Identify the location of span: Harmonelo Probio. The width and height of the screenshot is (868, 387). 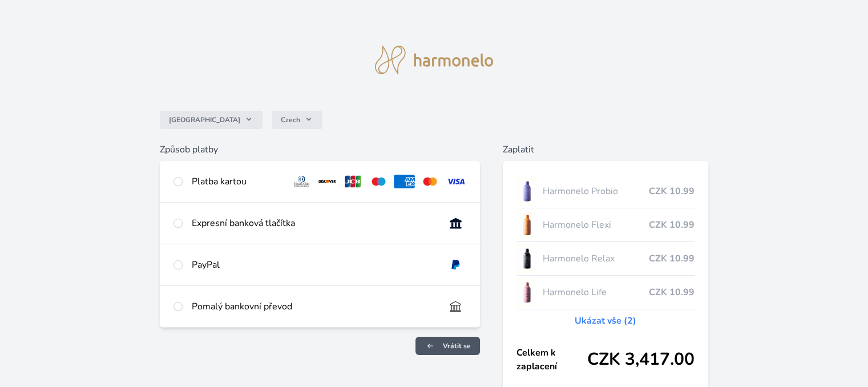
(595, 191).